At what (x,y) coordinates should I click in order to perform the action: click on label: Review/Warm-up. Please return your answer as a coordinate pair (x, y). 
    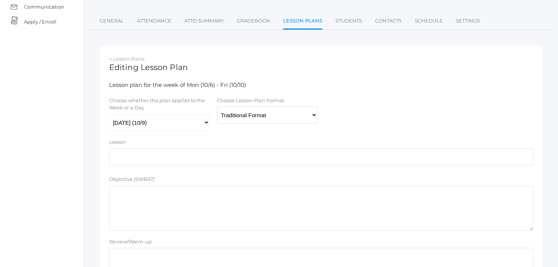
    Looking at the image, I should click on (130, 242).